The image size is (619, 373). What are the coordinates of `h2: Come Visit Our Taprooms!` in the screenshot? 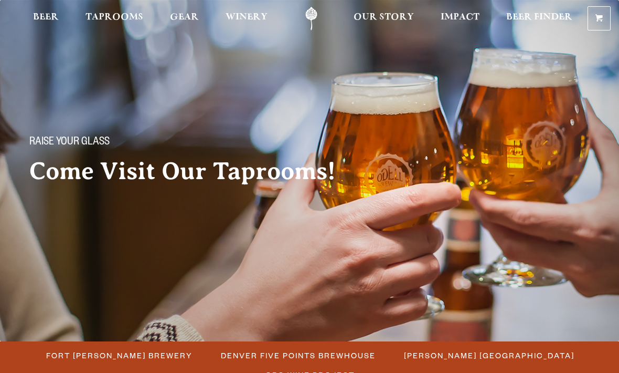 It's located at (193, 171).